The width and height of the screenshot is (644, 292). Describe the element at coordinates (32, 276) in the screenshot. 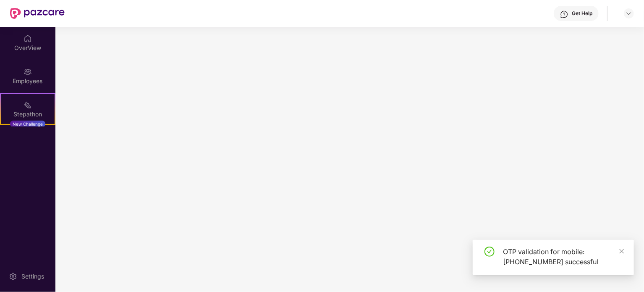

I see `div: Settings` at that location.